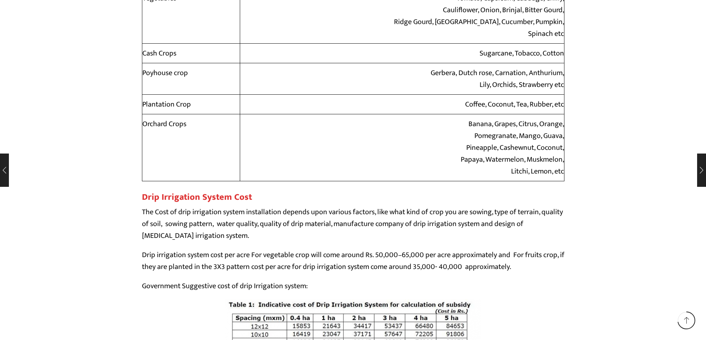 This screenshot has width=706, height=340. What do you see at coordinates (353, 261) in the screenshot?
I see `p: Drip irrigation system cost per acre For vegetable crop will come around Rs. 50,000–65,000 per ac...` at bounding box center [353, 261].